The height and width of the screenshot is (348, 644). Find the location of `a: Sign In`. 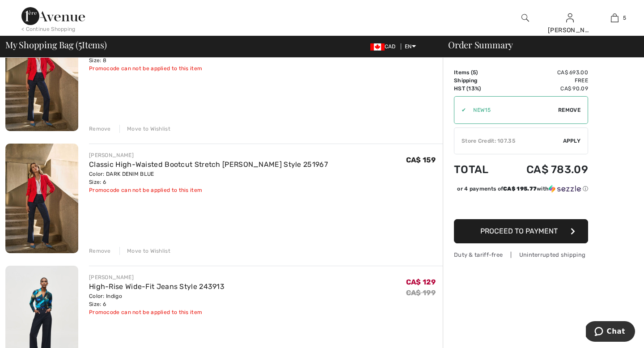

a: Sign In is located at coordinates (570, 18).